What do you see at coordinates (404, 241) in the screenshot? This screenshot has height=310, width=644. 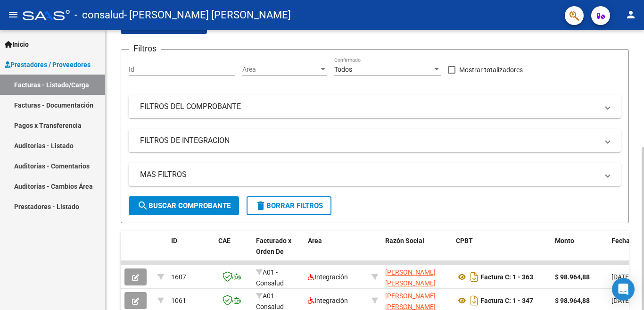 I see `span: Razón Social` at bounding box center [404, 241].